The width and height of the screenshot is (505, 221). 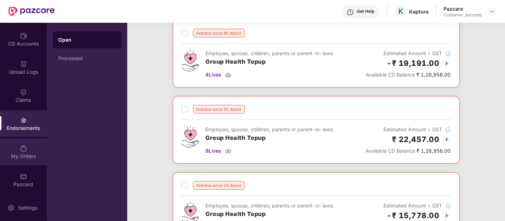 What do you see at coordinates (462, 9) in the screenshot?
I see `div: Pazcare` at bounding box center [462, 9].